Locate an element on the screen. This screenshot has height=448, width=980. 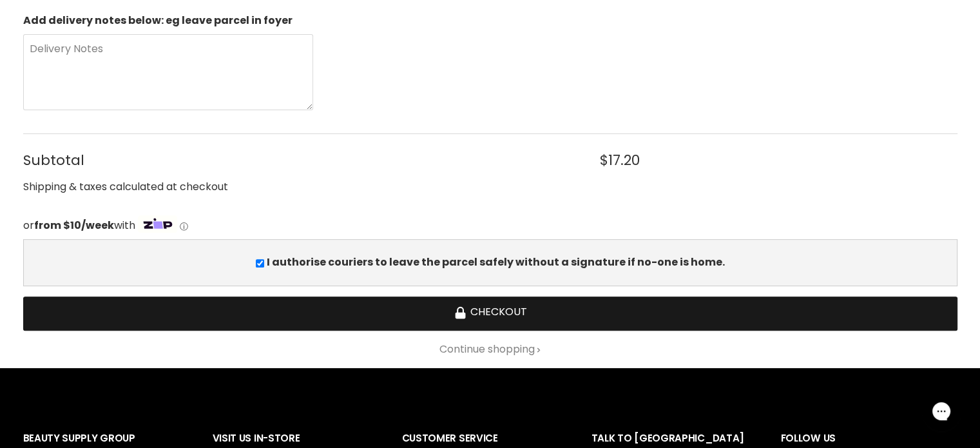
b: I authorise couriers to leave the parcel safely without a signature if no-one is home. is located at coordinates (495, 262).